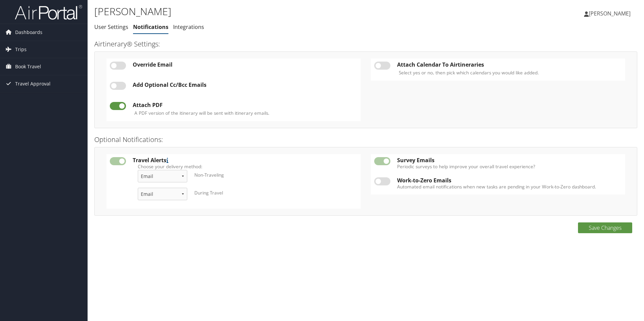 The image size is (644, 321). I want to click on label: Select yes or no, then pick which calendars you would like added., so click(469, 73).